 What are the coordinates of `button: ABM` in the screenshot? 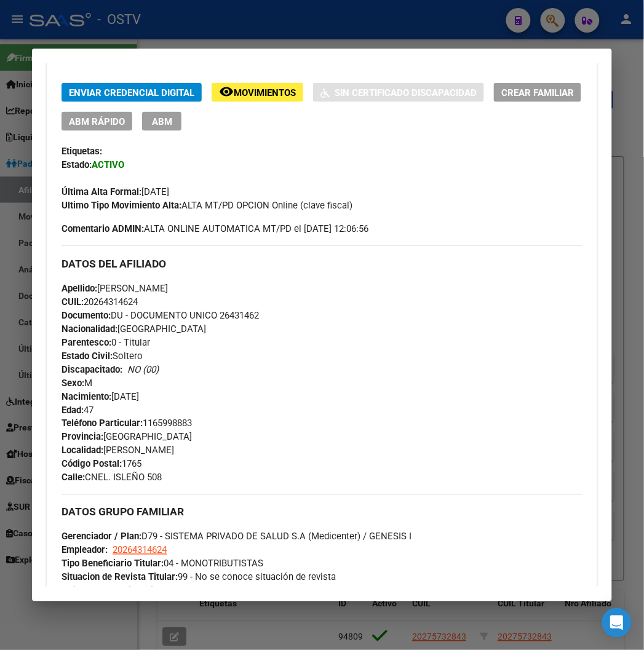 It's located at (162, 121).